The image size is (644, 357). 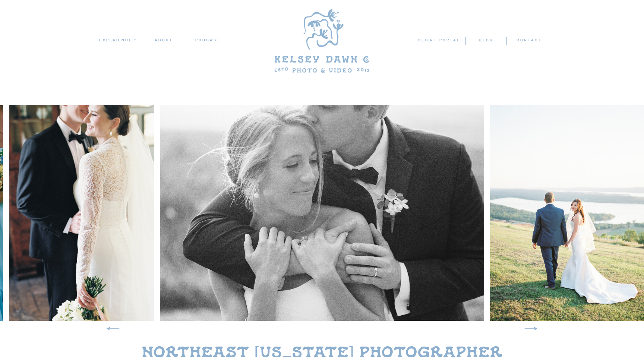 I want to click on nav: podcast, so click(x=208, y=40).